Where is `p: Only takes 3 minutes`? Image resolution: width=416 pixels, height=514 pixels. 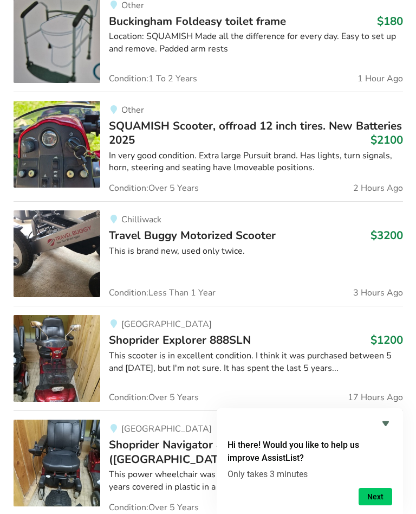
p: Only takes 3 minutes is located at coordinates (310, 474).